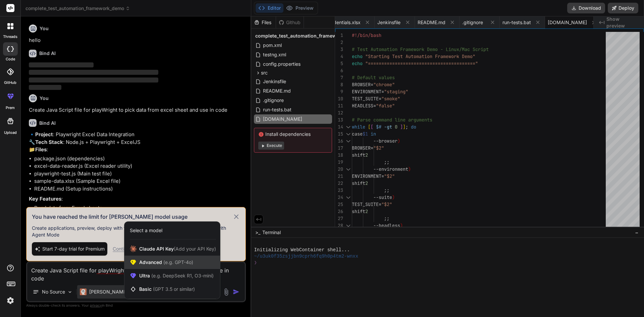 This screenshot has width=644, height=317. Describe the element at coordinates (10, 300) in the screenshot. I see `img: settings` at that location.